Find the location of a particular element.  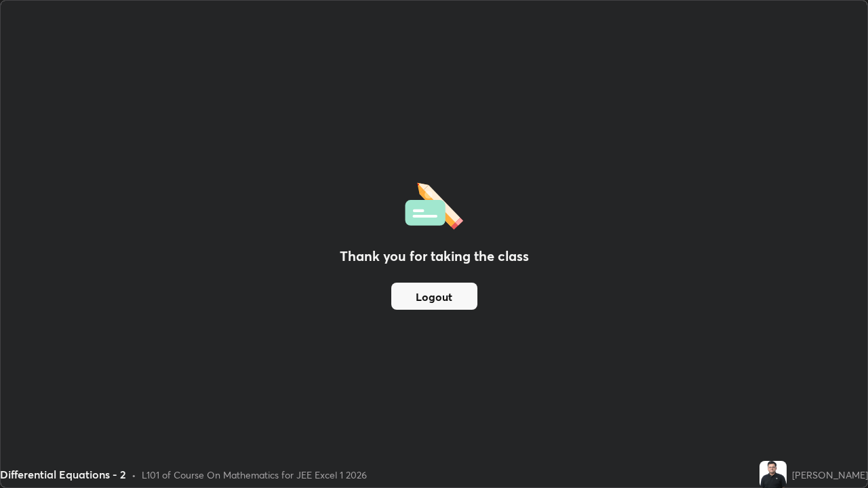

div: L101 of Course On Mathematics for JEE Excel 1 2026 is located at coordinates (254, 474).